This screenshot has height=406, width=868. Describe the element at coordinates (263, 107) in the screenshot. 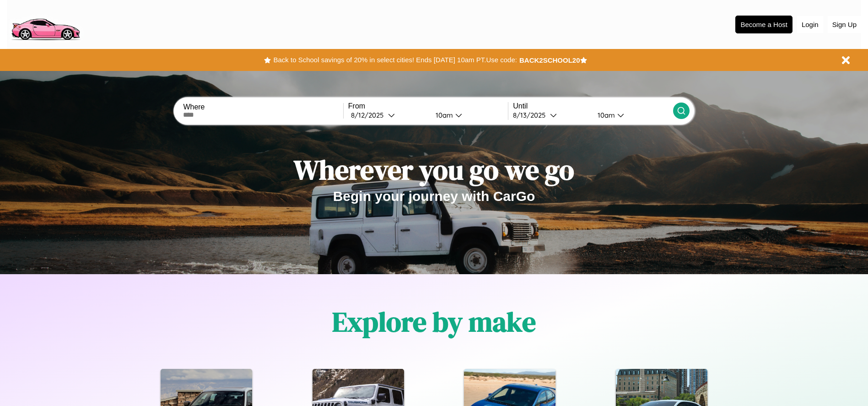

I see `label: Where` at that location.